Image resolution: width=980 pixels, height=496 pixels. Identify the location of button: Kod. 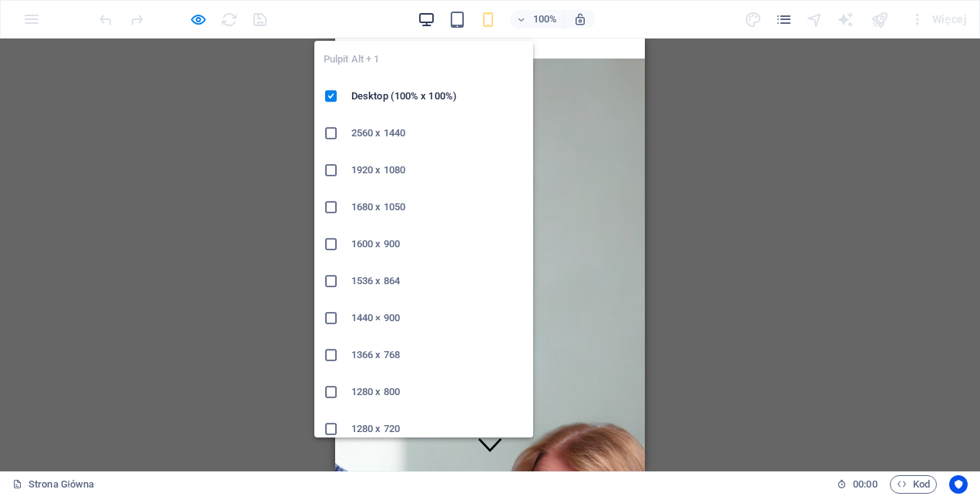
(913, 484).